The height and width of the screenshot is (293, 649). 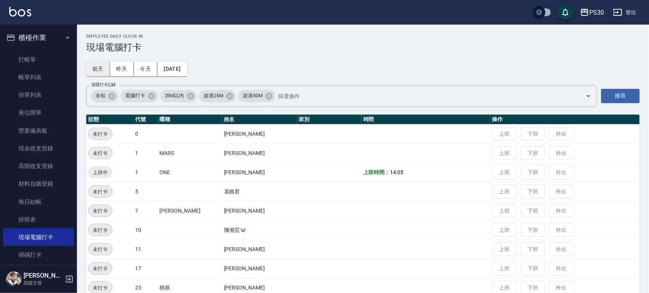 What do you see at coordinates (377, 172) in the screenshot?
I see `b: 上班時間：` at bounding box center [377, 172].